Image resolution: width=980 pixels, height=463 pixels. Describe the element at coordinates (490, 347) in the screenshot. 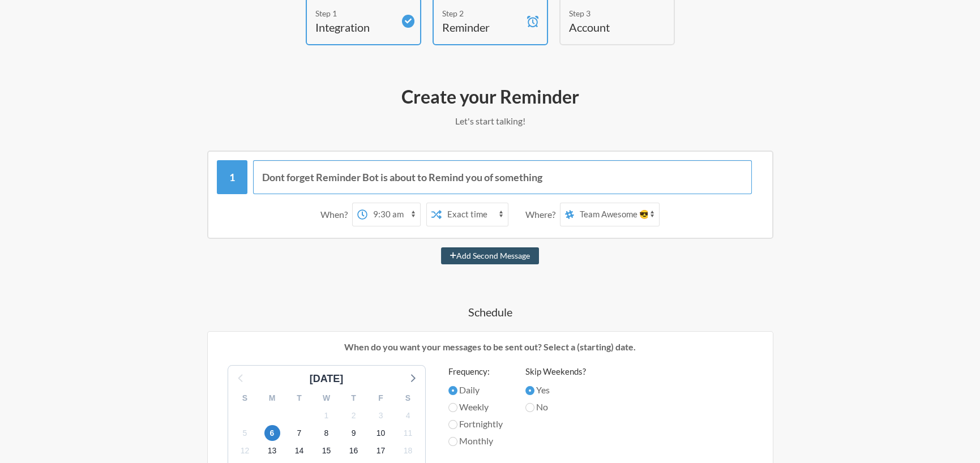

I see `p: When do you want your messages to be sent out? Select a (starting) date.` at that location.